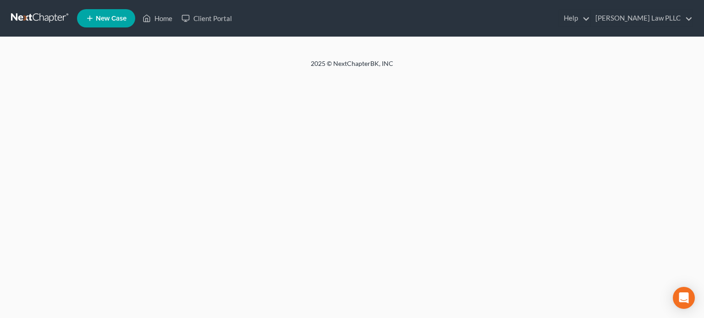 The image size is (704, 318). What do you see at coordinates (106, 18) in the screenshot?
I see `new-legal-case-button: New Case` at bounding box center [106, 18].